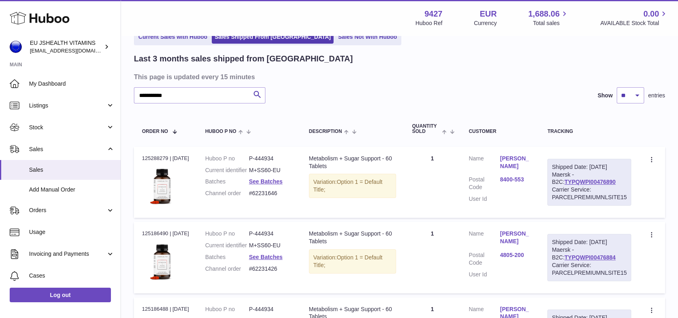 The width and height of the screenshot is (678, 318). I want to click on span: Invoicing and Payments, so click(67, 253).